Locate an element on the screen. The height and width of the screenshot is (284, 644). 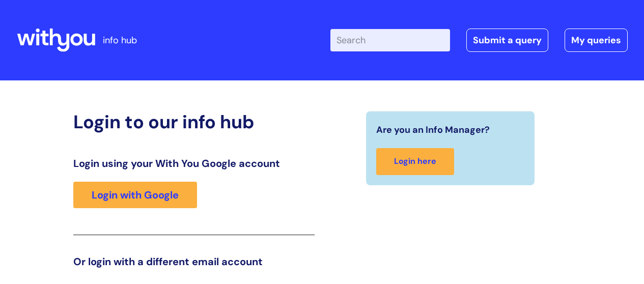
a: Login here is located at coordinates (415, 161).